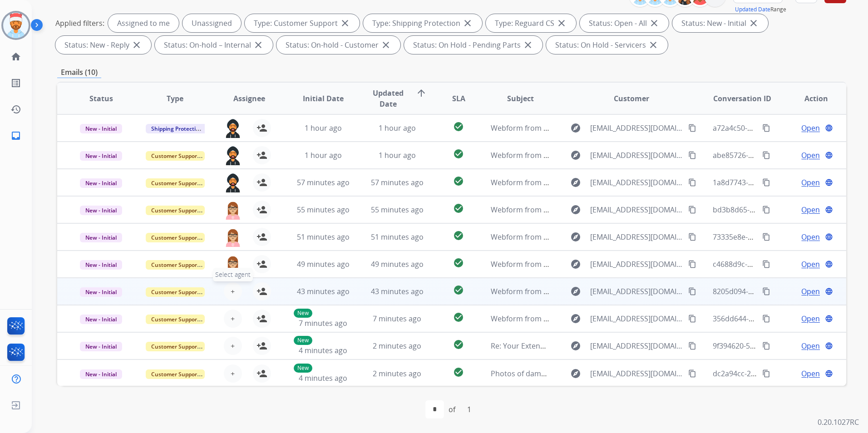 Image resolution: width=868 pixels, height=433 pixels. I want to click on div: Type: Customer Support, so click(302, 23).